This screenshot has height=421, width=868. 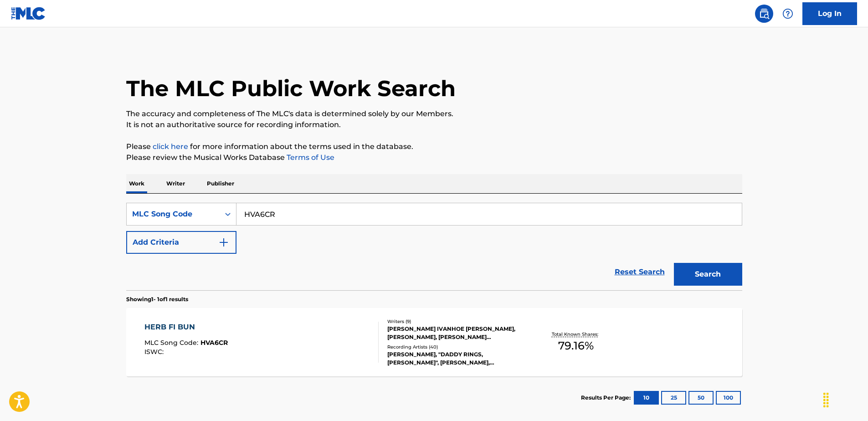 What do you see at coordinates (172, 343) in the screenshot?
I see `span: MLC Song Code :` at bounding box center [172, 343].